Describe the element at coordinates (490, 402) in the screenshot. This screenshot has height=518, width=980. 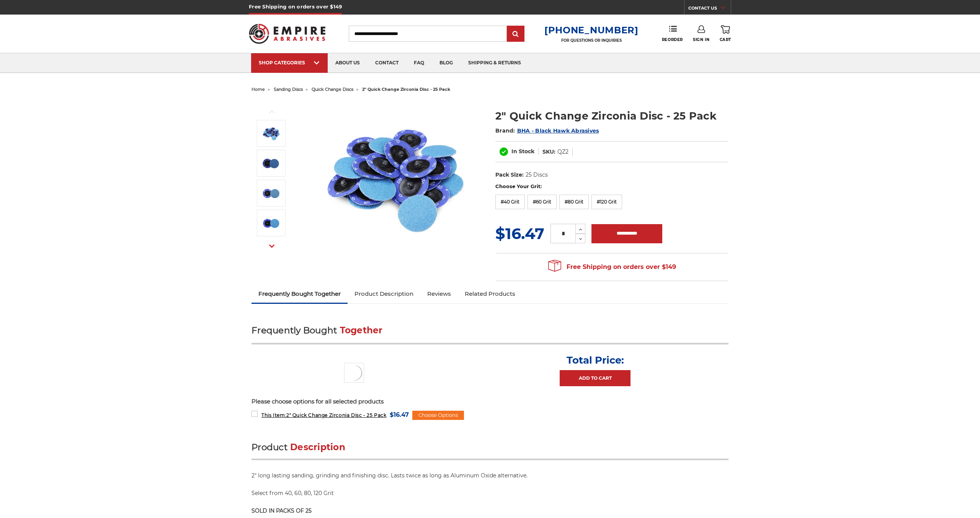
I see `p: Please choose options for all selected products` at that location.